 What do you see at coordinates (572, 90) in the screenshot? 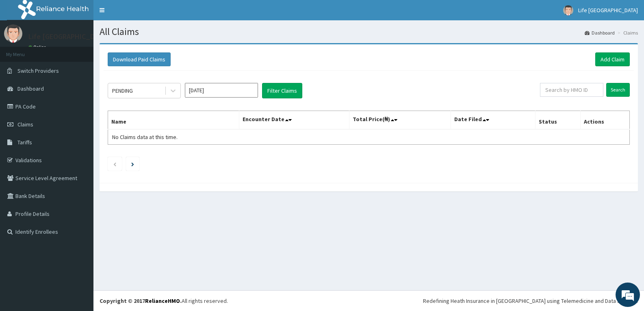
I see `input: Search by HMO ID` at bounding box center [572, 90].